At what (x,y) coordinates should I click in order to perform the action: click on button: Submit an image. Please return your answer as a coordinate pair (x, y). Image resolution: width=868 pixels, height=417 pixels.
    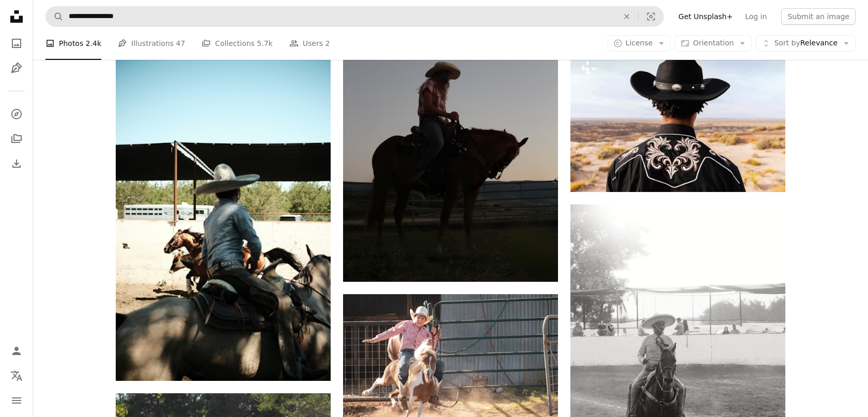
    Looking at the image, I should click on (818, 16).